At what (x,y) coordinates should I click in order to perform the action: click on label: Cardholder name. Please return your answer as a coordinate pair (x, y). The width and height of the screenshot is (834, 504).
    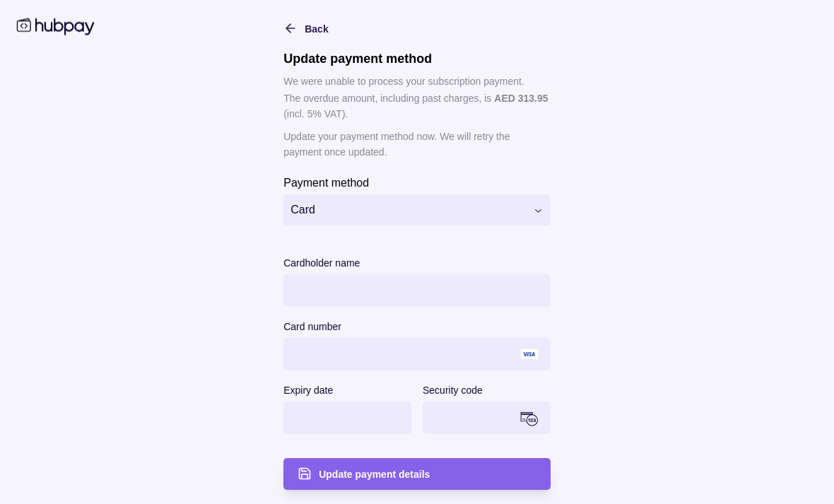
    Looking at the image, I should click on (322, 263).